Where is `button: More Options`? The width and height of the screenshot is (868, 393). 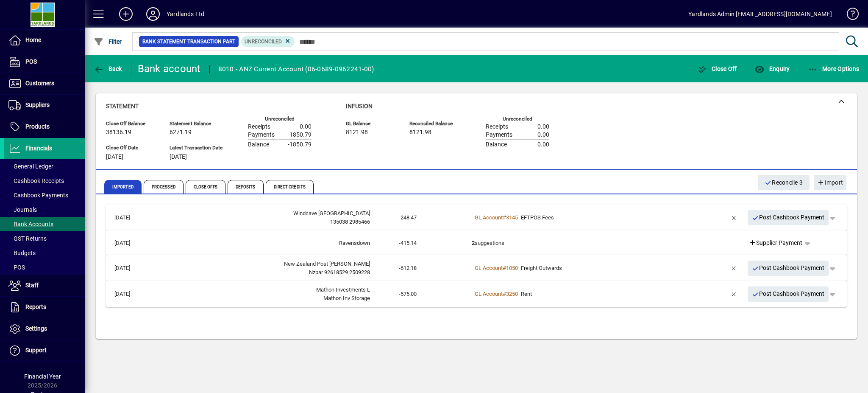
button: More Options is located at coordinates (834, 69).